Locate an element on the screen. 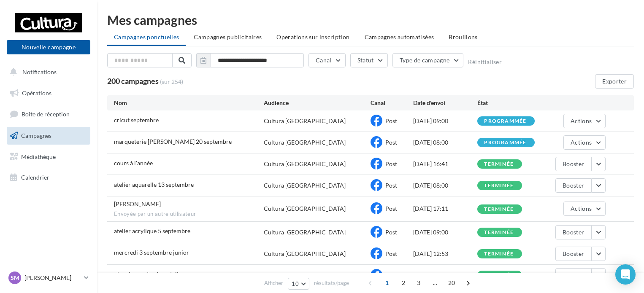 Image resolution: width=644 pixels, height=293 pixels. span: Boîte de réception is located at coordinates (46, 114).